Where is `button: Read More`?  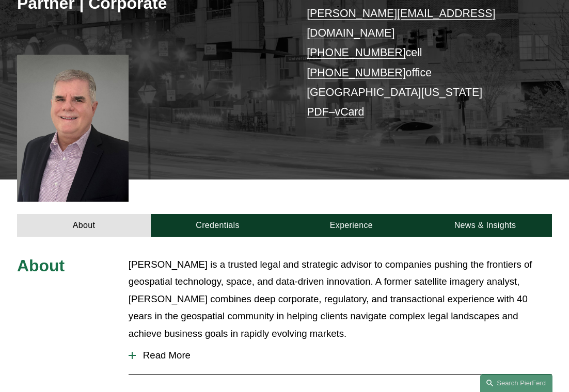
button: Read More is located at coordinates (340, 356).